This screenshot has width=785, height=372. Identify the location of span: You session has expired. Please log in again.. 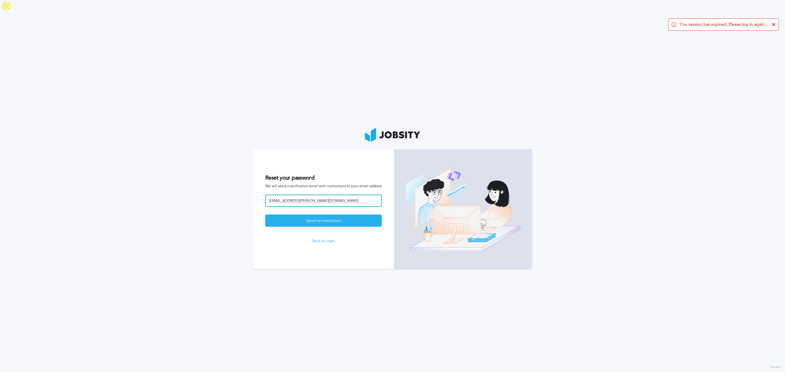
(723, 25).